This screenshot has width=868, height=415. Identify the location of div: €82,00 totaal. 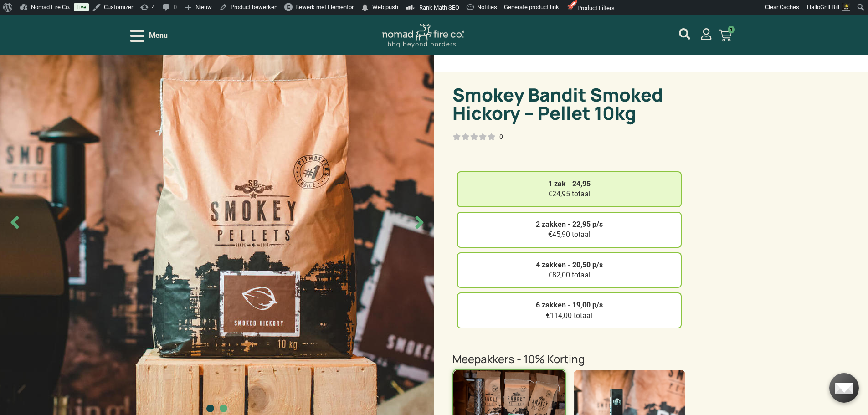
(569, 270).